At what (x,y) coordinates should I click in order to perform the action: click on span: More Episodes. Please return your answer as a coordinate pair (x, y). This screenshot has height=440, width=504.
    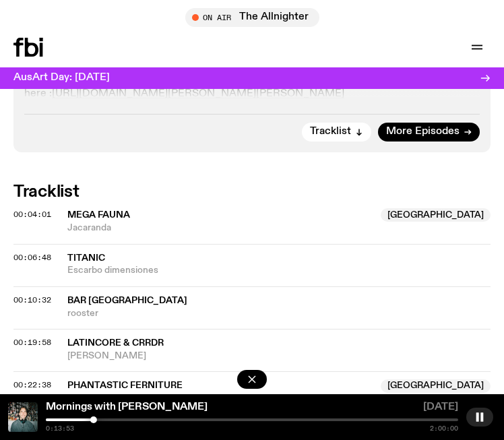
    Looking at the image, I should click on (423, 131).